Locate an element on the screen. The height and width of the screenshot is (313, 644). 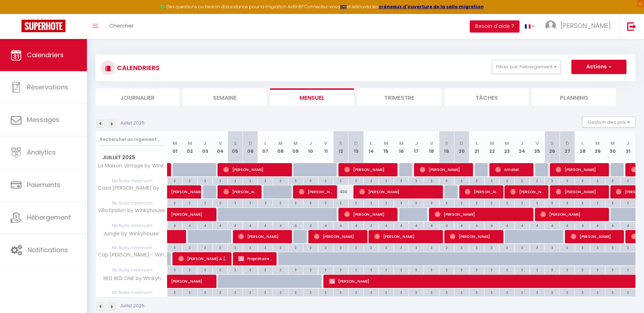
th: 27 is located at coordinates (567, 147).